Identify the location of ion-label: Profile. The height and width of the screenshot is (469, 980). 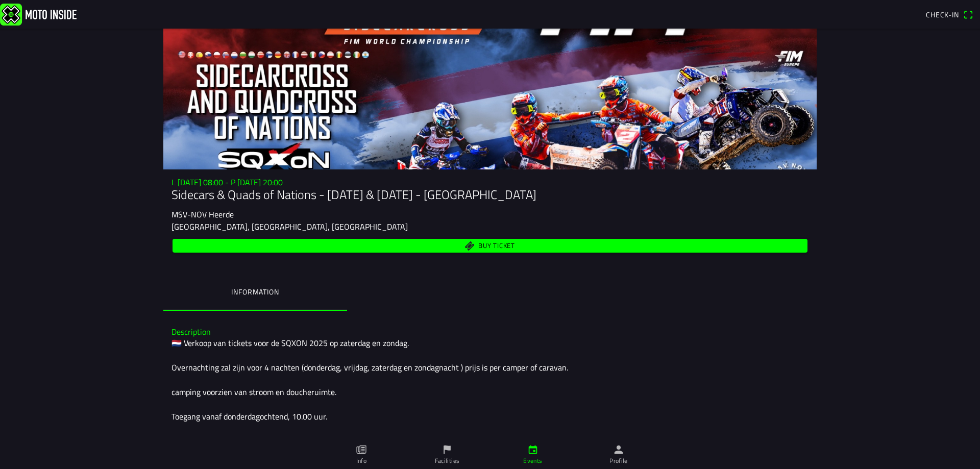
(618, 461).